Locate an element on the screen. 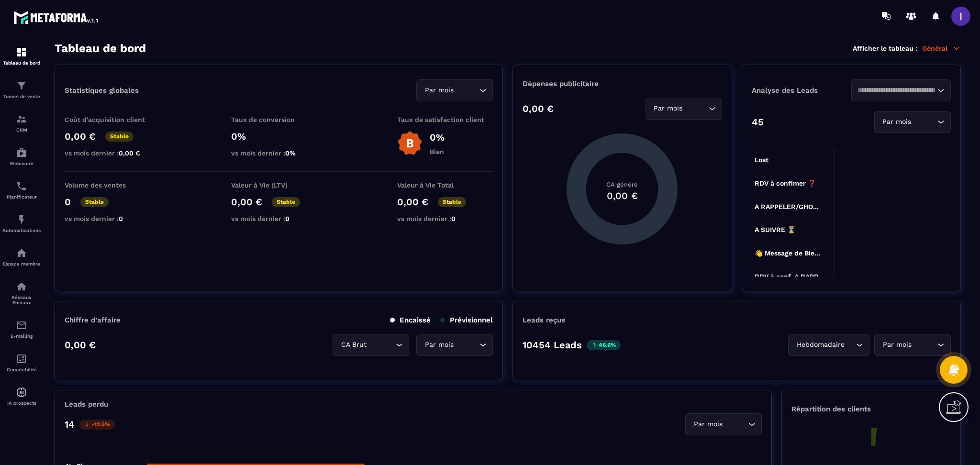 The height and width of the screenshot is (465, 980). img: scheduler is located at coordinates (22, 186).